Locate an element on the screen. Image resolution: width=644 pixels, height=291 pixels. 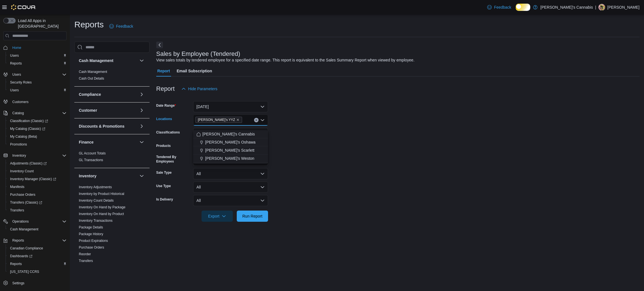
span: Inventory Transactions is located at coordinates (96, 221).